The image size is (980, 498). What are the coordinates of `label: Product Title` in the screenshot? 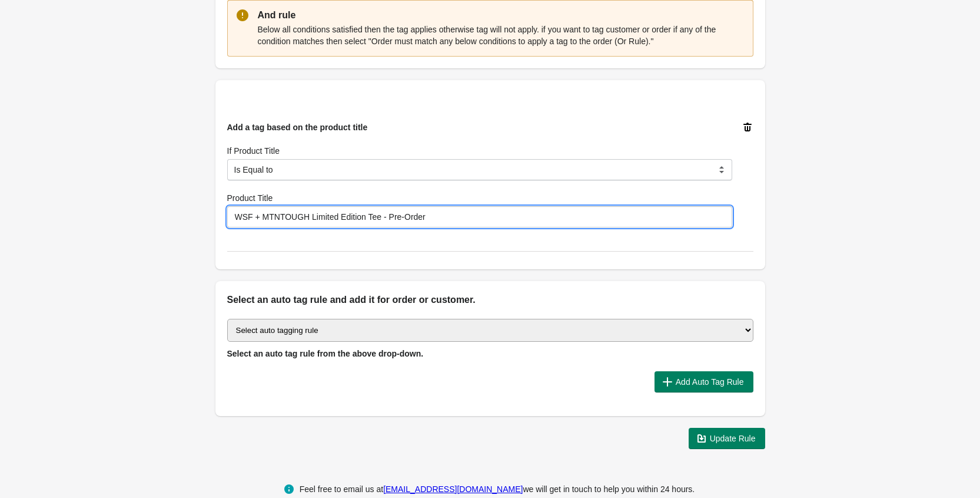 It's located at (250, 197).